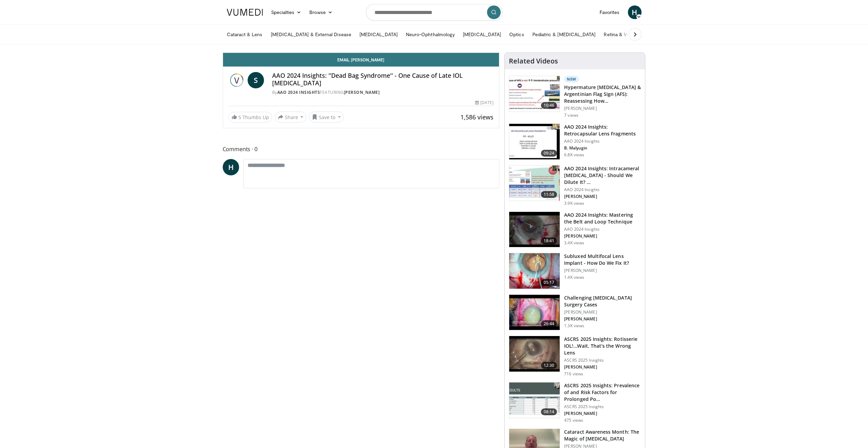 The image size is (868, 448). I want to click on p: 6.8K views, so click(574, 155).